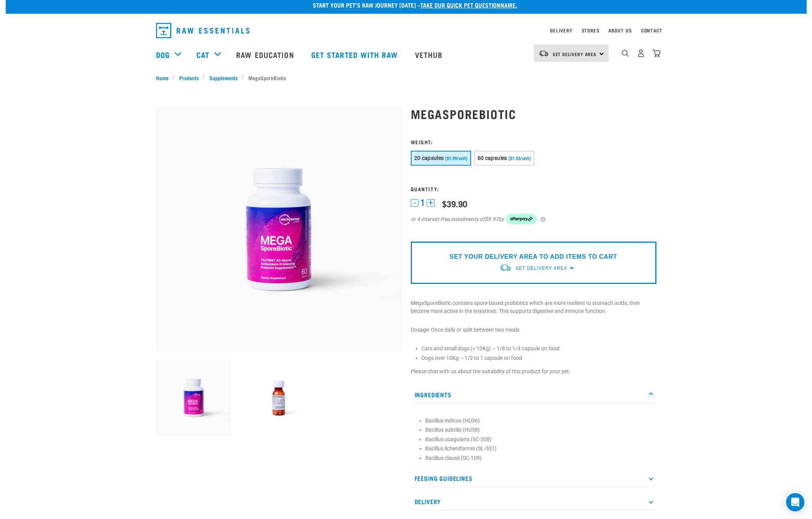  I want to click on h3: Weight:, so click(534, 141).